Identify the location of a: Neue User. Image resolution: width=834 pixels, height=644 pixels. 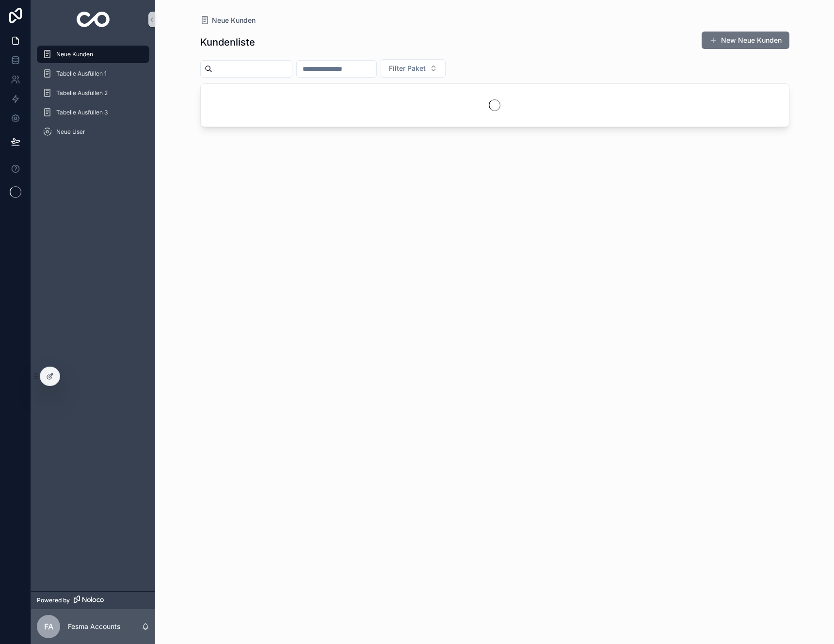
(93, 132).